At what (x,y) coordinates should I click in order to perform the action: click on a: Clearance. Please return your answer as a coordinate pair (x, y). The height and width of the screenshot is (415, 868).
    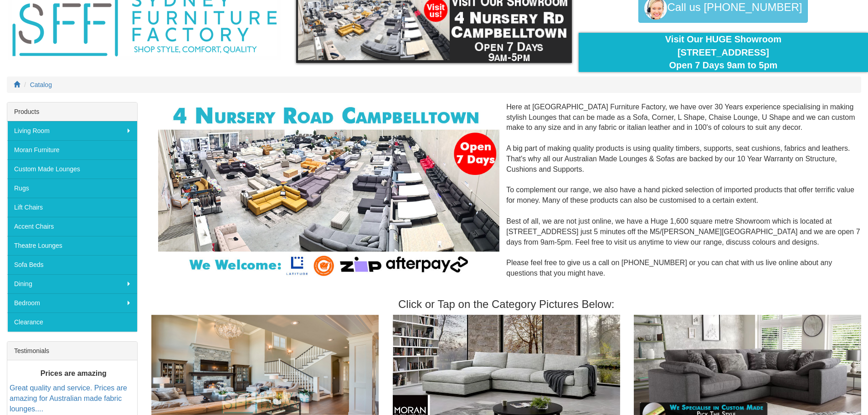
    Looking at the image, I should click on (72, 322).